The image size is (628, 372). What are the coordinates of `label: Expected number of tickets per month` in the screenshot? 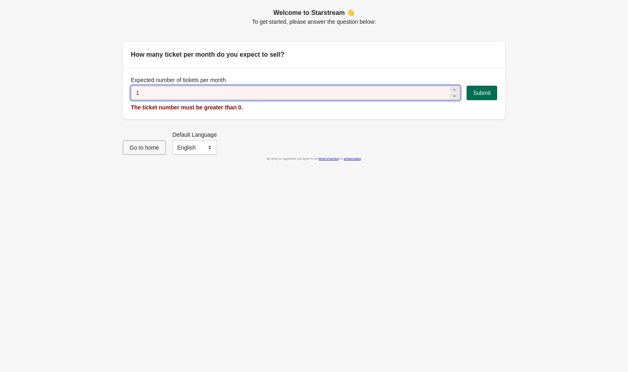 It's located at (178, 80).